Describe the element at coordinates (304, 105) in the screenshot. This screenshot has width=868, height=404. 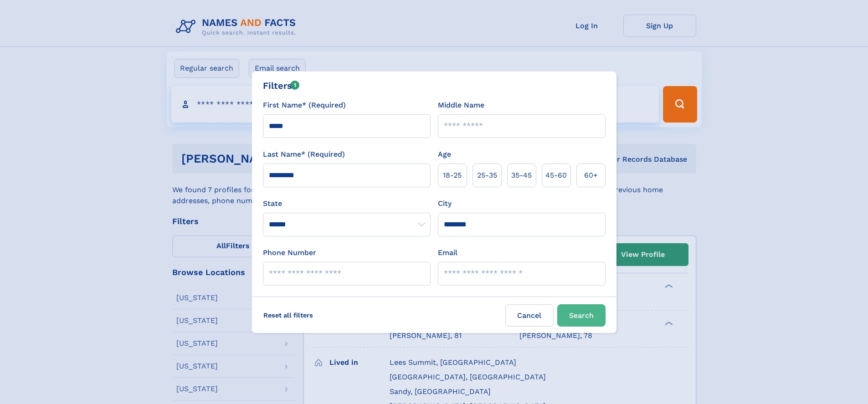
I see `label: First Name* (Required)` at that location.